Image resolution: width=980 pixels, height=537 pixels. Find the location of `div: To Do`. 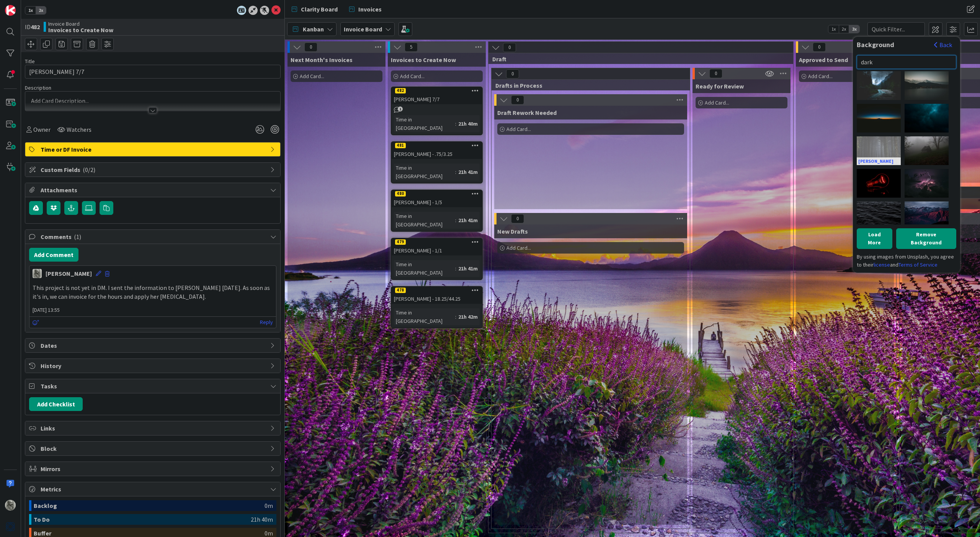

div: To Do is located at coordinates (142, 520).